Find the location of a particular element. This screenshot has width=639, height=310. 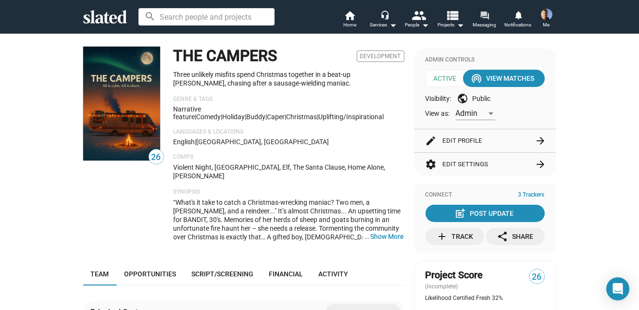

mat-icon: public is located at coordinates (463, 98).